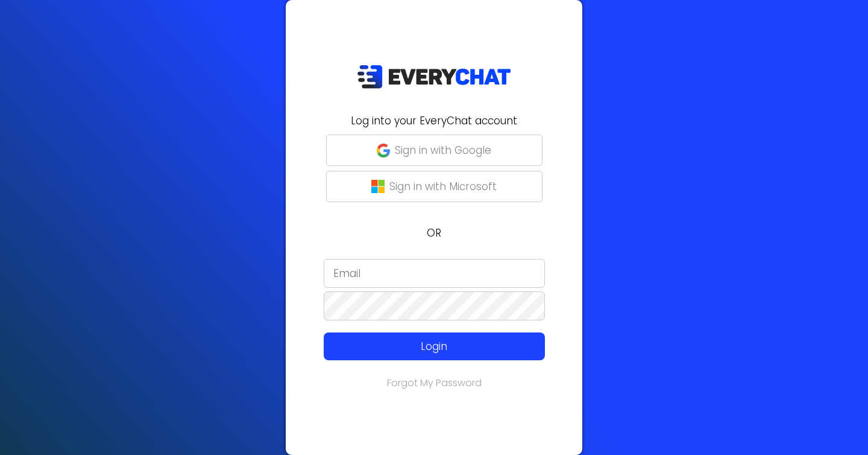 Image resolution: width=868 pixels, height=455 pixels. What do you see at coordinates (434, 76) in the screenshot?
I see `img: EveryChat_logo_dark.png` at bounding box center [434, 76].